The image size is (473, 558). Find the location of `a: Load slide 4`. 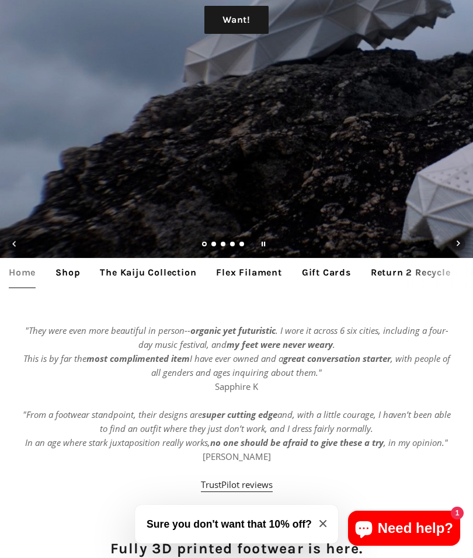

a: Load slide 4 is located at coordinates (233, 245).